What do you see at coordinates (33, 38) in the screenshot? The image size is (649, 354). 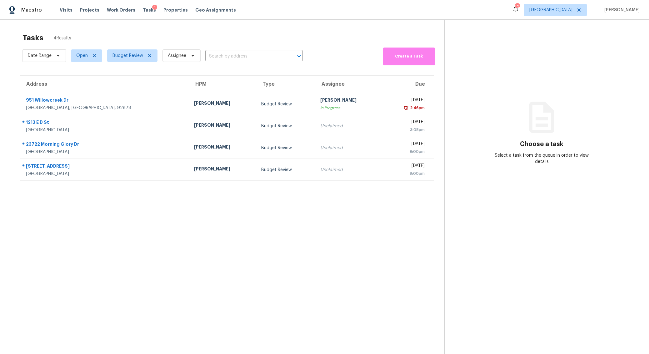 I see `h2: Tasks` at bounding box center [33, 38].